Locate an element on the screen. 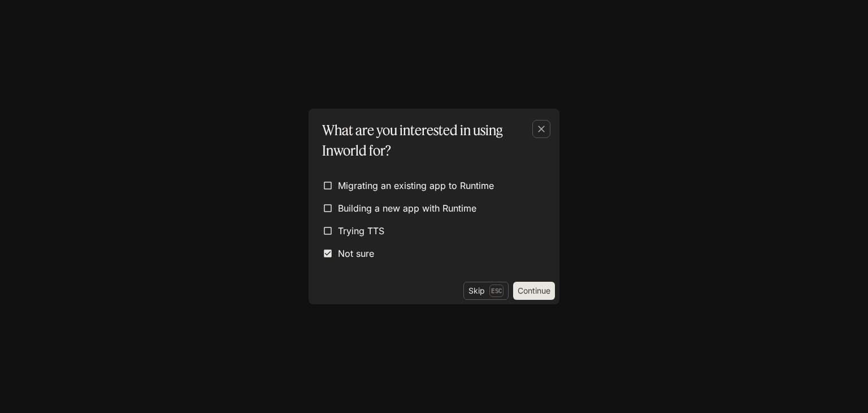  span: Building a new app with Runtime is located at coordinates (407, 208).